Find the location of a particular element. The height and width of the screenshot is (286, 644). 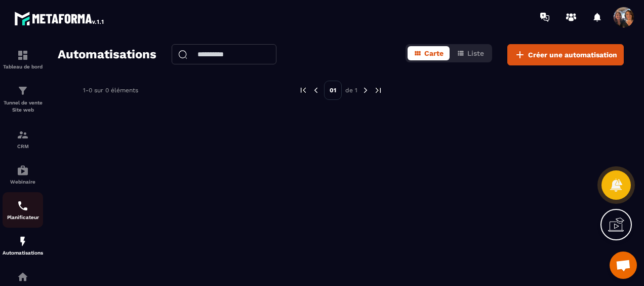

h2: Automatisations is located at coordinates (107, 55).